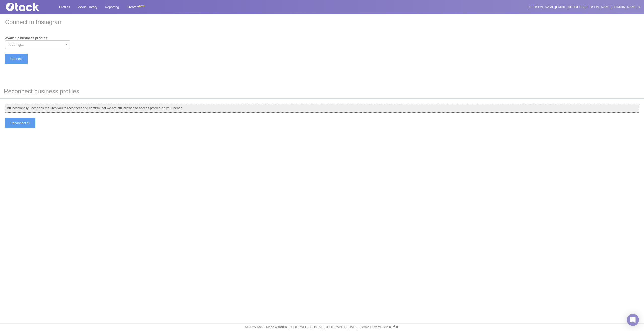 Image resolution: width=644 pixels, height=331 pixels. Describe the element at coordinates (20, 123) in the screenshot. I see `input: Reconnect all` at that location.